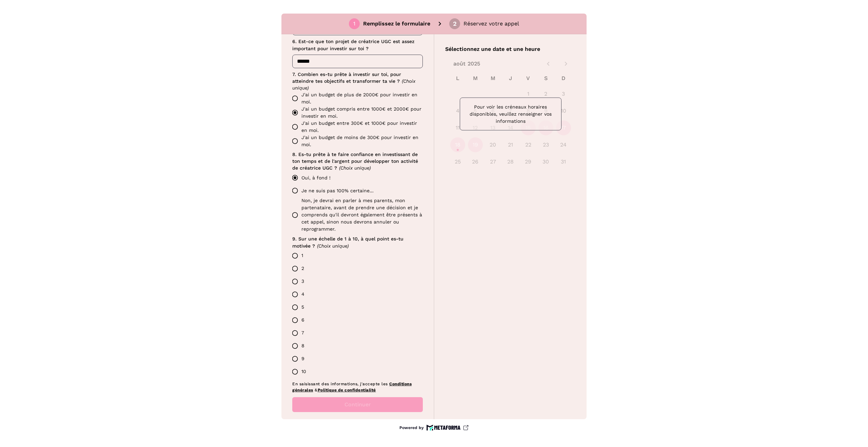 This screenshot has width=868, height=447. Describe the element at coordinates (347, 390) in the screenshot. I see `a: Politique de confidentialité` at that location.